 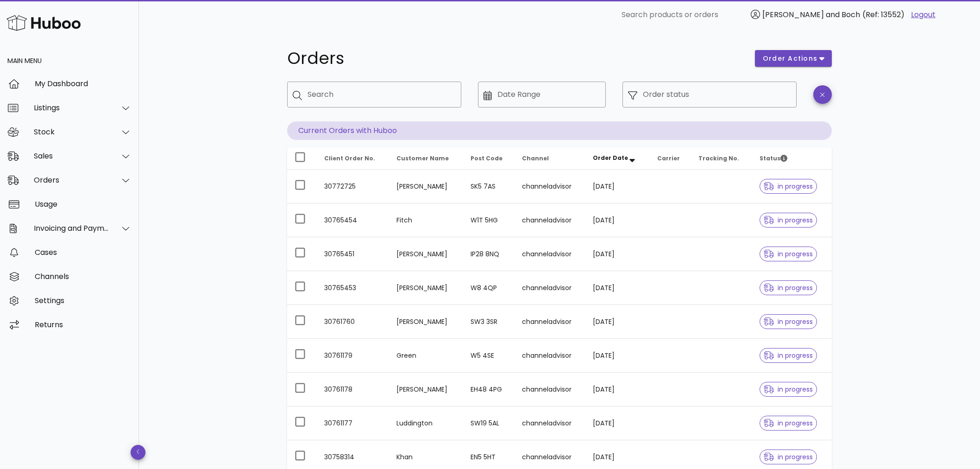 I want to click on img: Huboo Logo, so click(x=43, y=23).